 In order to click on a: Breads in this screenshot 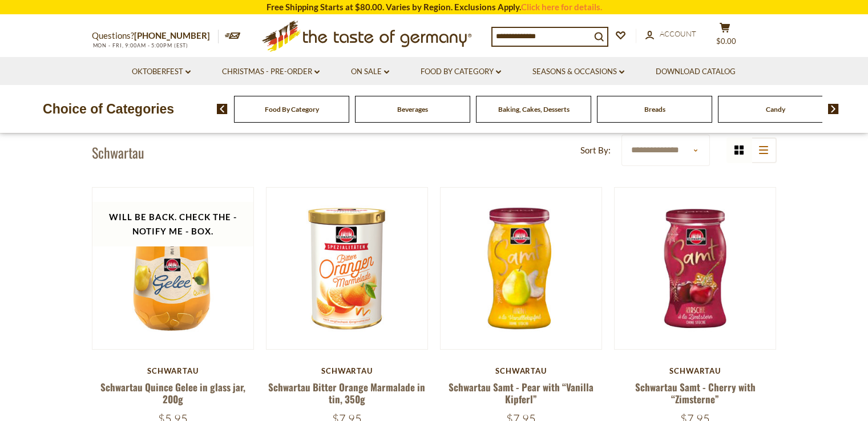, I will do `click(654, 109)`.